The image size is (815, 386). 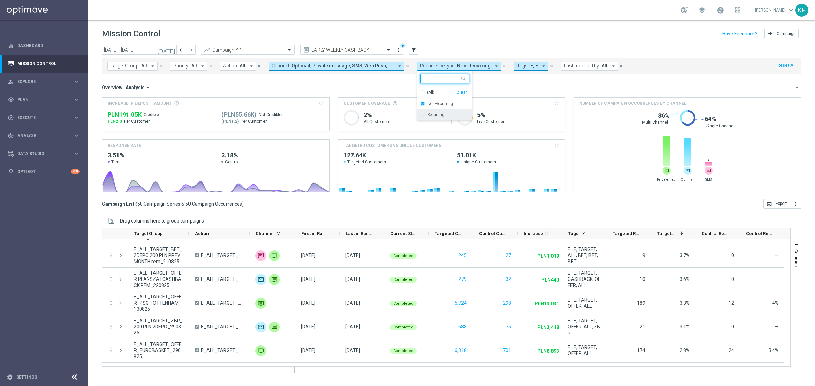 What do you see at coordinates (40, 82) in the screenshot?
I see `div: Explore` at bounding box center [40, 82].